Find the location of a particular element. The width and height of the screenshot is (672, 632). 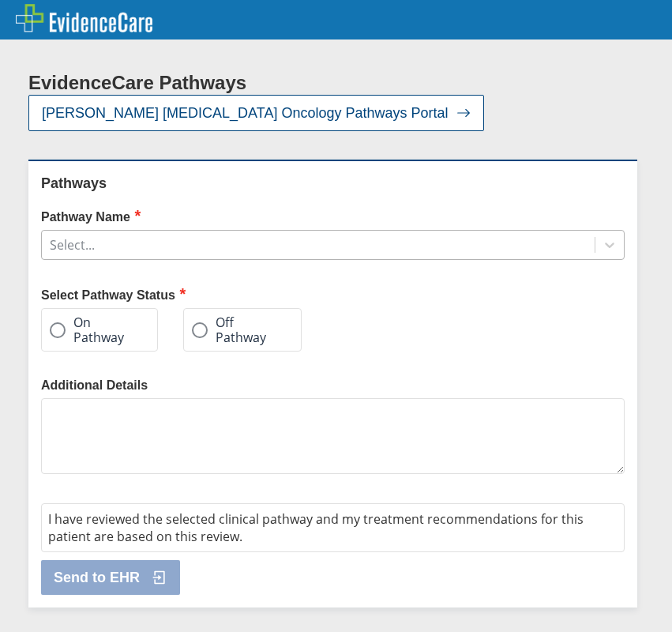

div: Select... is located at coordinates (72, 245).